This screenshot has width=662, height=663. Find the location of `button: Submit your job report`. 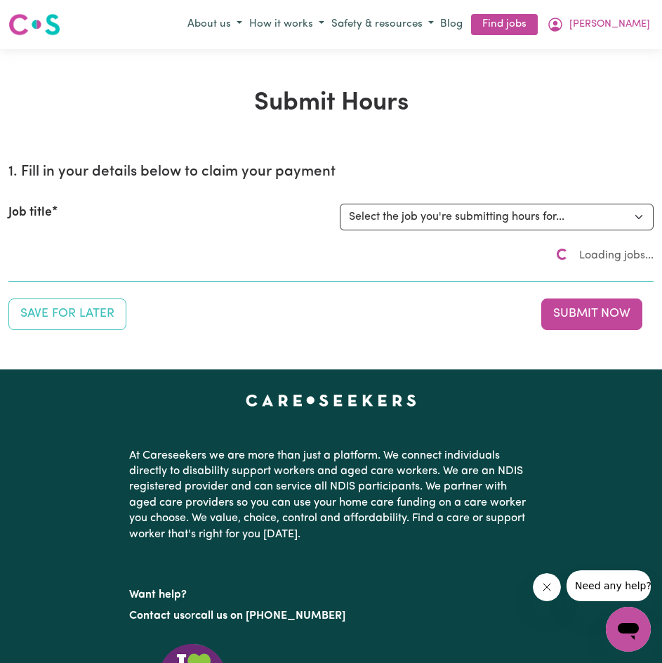

button: Submit your job report is located at coordinates (592, 314).